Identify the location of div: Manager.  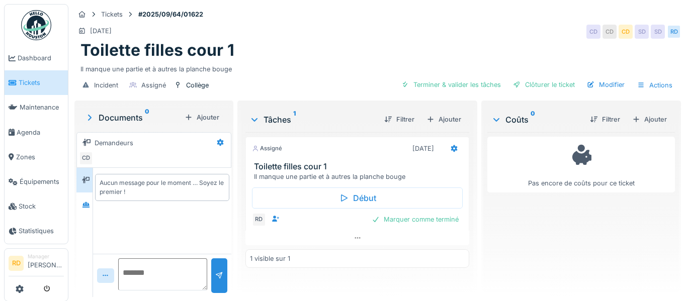
(46, 257).